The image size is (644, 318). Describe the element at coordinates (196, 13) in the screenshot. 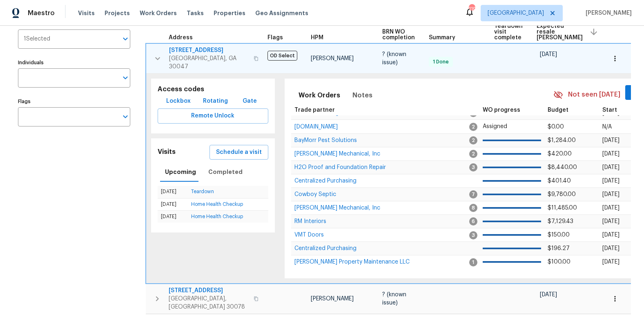

I see `span: Tasks` at that location.